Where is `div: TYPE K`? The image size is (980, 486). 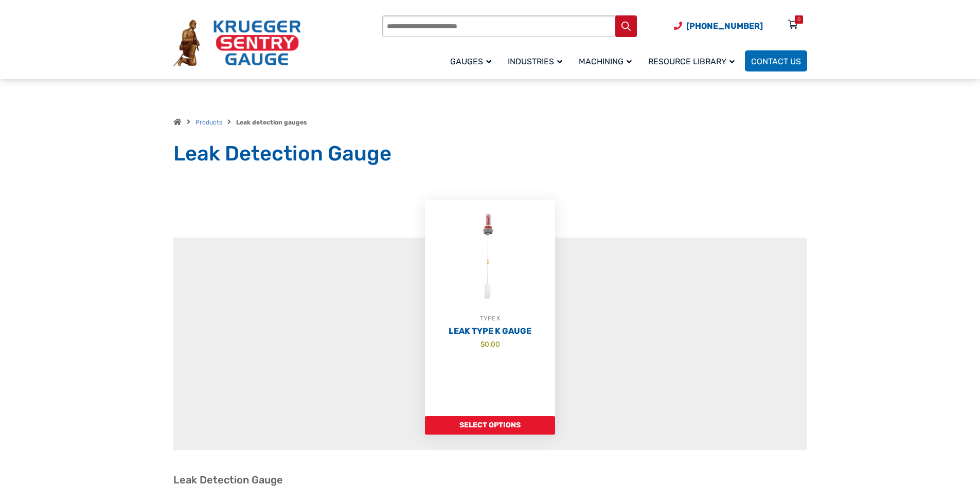 div: TYPE K is located at coordinates (490, 318).